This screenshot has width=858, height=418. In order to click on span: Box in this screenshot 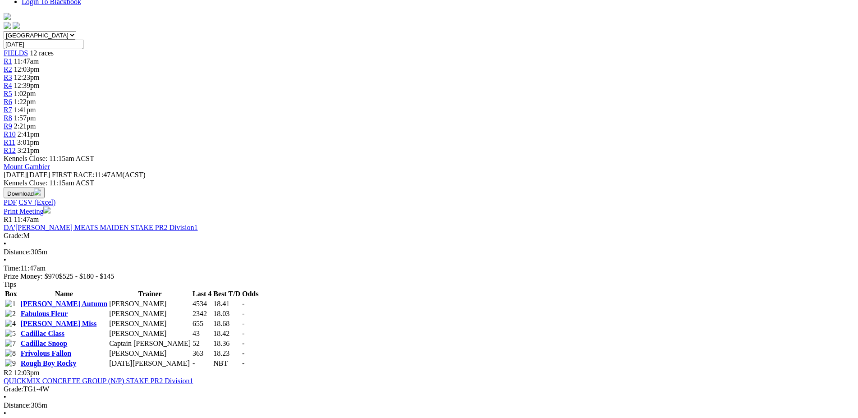, I will do `click(11, 294)`.